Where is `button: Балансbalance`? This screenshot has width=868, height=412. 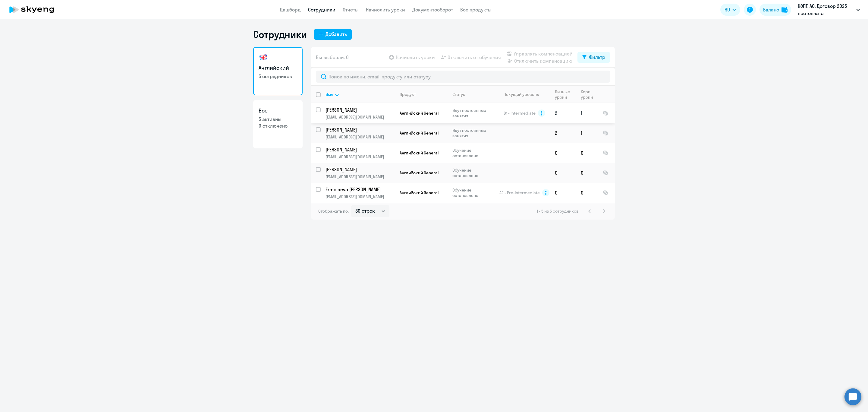 button: Балансbalance is located at coordinates (775, 10).